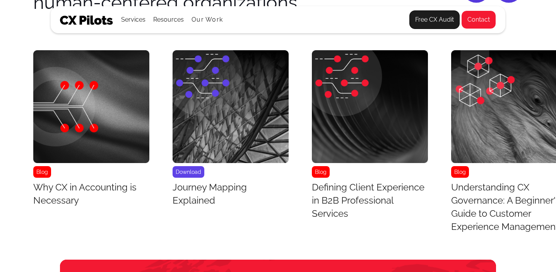  What do you see at coordinates (207, 20) in the screenshot?
I see `a: Our Work` at bounding box center [207, 20].